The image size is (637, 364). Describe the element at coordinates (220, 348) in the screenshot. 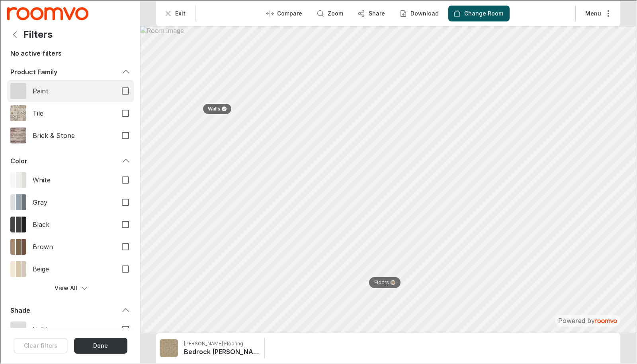

I see `button: Show details for Bedrock Ridge` at that location.